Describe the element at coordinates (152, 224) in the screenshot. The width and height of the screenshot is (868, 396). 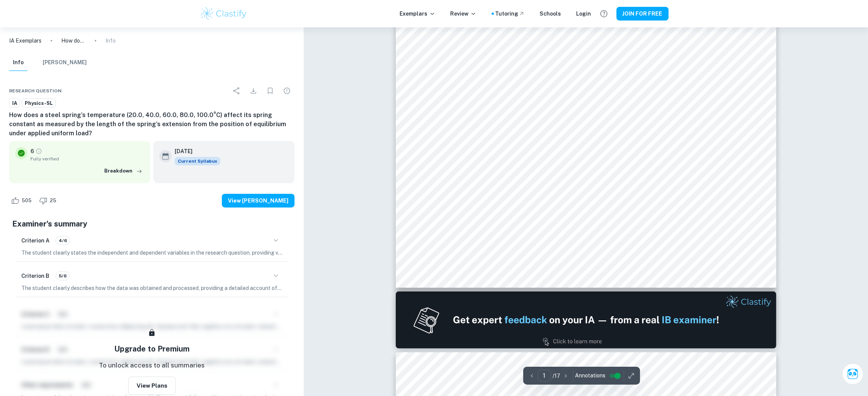
I see `h5: Examiner's summary` at that location.